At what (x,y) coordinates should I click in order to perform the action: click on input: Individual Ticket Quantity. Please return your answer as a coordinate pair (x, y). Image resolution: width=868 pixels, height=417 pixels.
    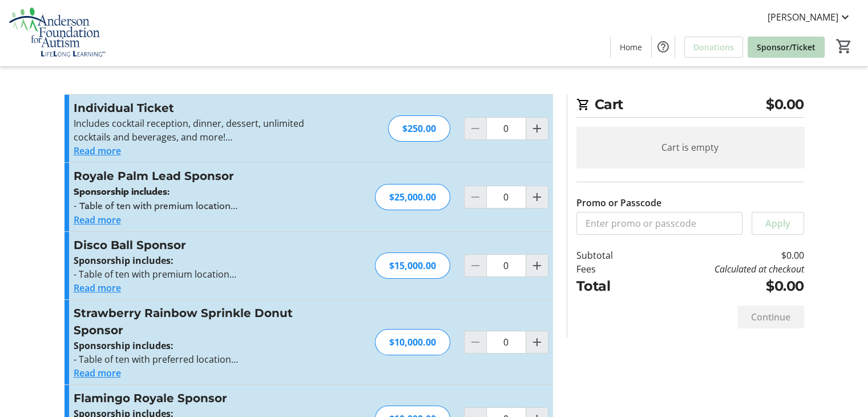
    Looking at the image, I should click on (506, 129).